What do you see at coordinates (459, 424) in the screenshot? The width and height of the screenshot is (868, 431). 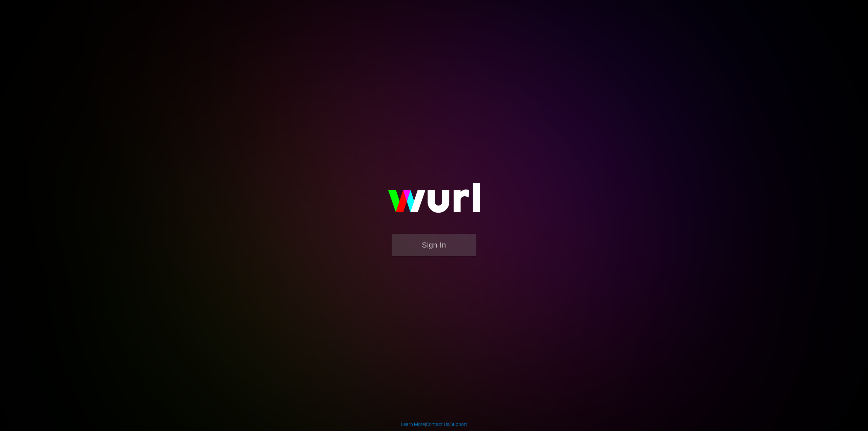 I see `a: Support` at bounding box center [459, 424].